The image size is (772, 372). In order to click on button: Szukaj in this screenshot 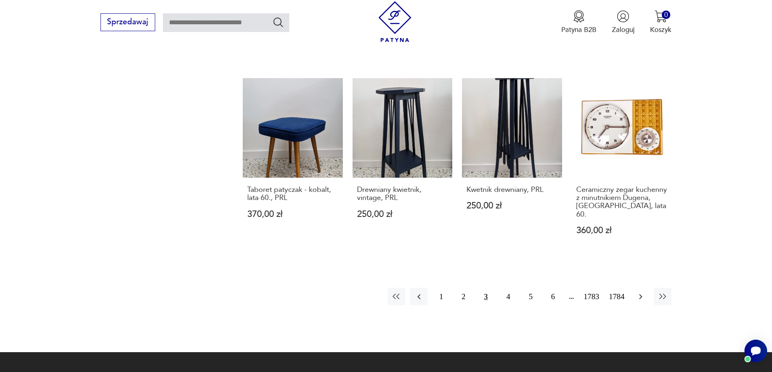, I will do `click(278, 22)`.